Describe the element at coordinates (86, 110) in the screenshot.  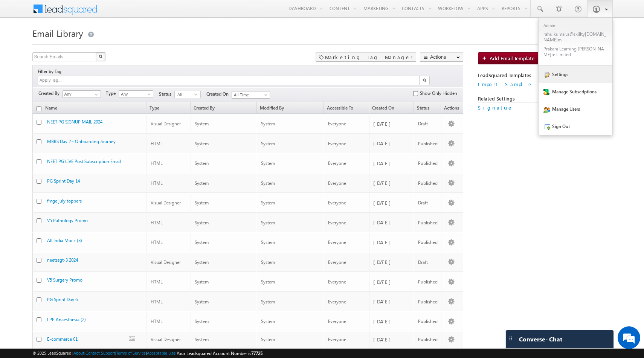
I see `a: Name` at that location.